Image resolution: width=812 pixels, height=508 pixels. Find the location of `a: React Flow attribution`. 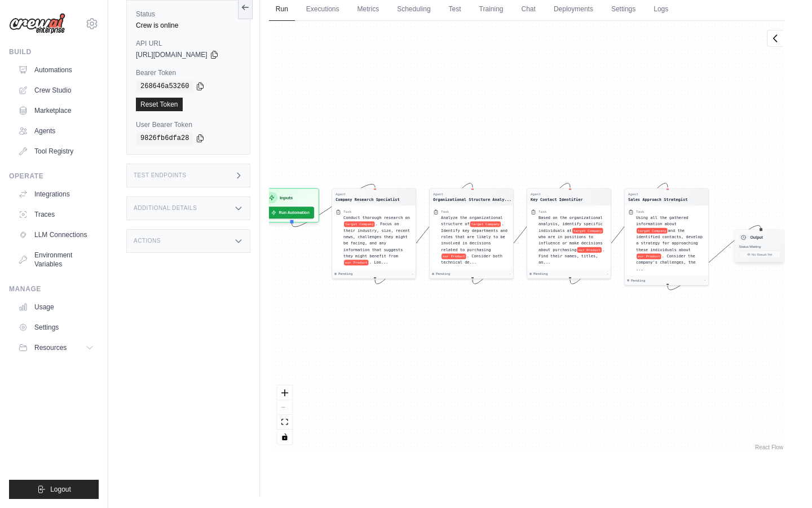

a: React Flow attribution is located at coordinates (769, 447).